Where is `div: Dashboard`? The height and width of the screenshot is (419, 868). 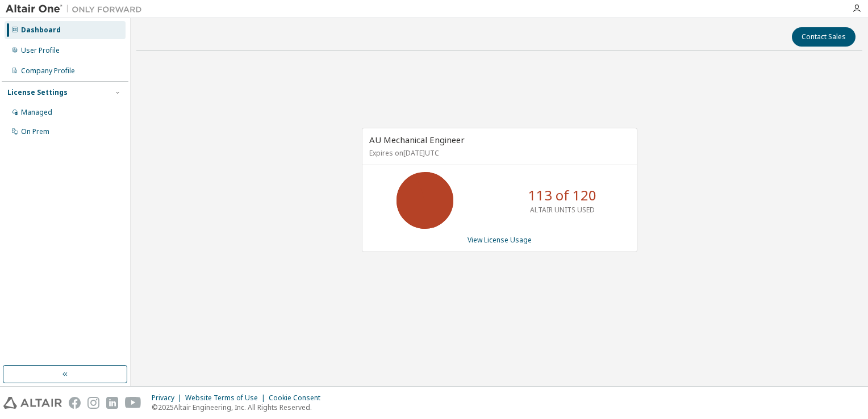 div: Dashboard is located at coordinates (41, 30).